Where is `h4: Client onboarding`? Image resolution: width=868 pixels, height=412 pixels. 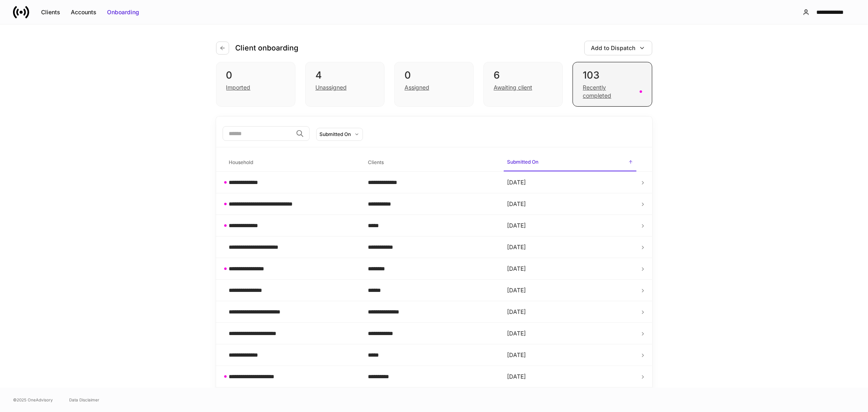 h4: Client onboarding is located at coordinates (267, 48).